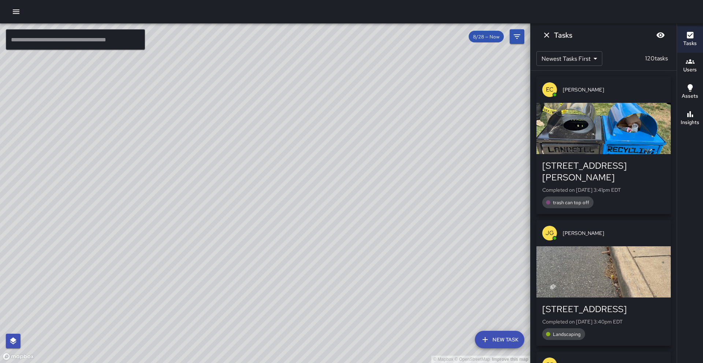 This screenshot has height=363, width=703. Describe the element at coordinates (550, 90) in the screenshot. I see `p: EC` at that location.